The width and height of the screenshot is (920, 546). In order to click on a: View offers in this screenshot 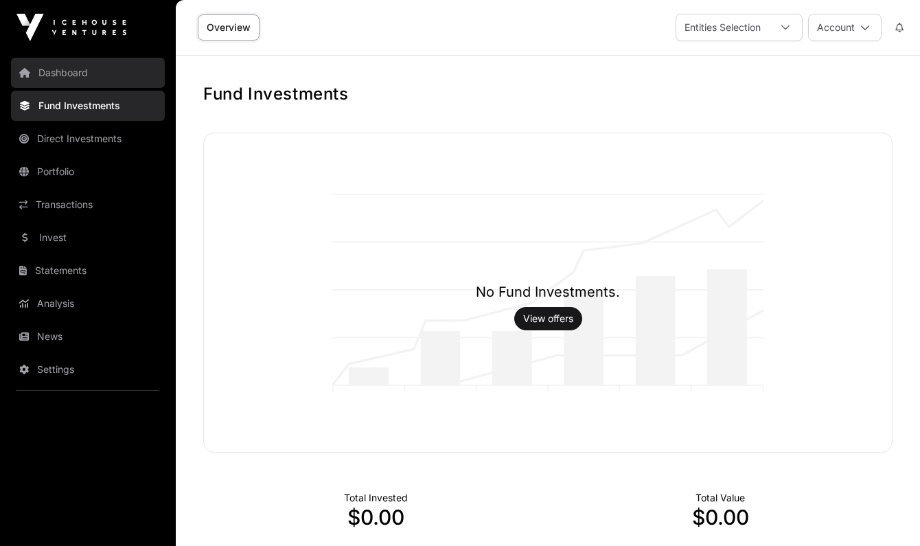, I will do `click(548, 318)`.